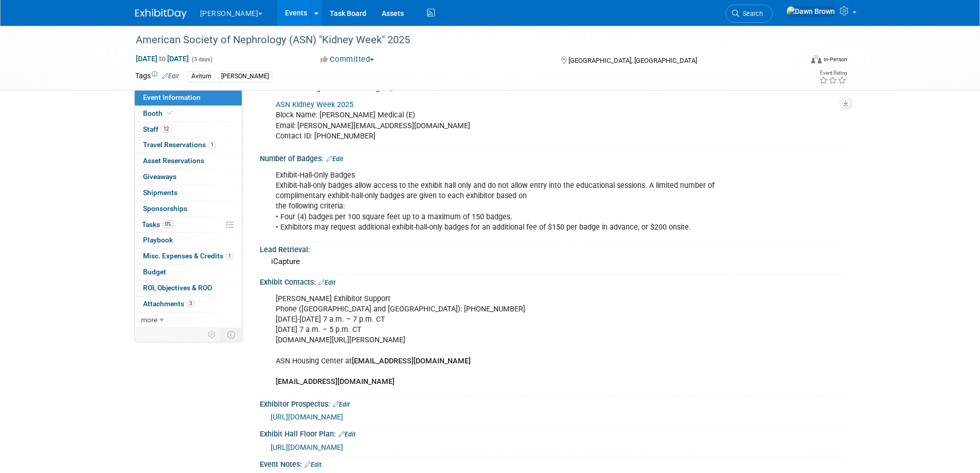 The image size is (980, 473). Describe the element at coordinates (201, 76) in the screenshot. I see `div: Avitum` at that location.